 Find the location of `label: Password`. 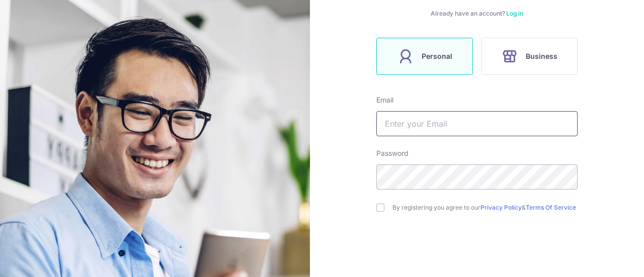

label: Password is located at coordinates (392, 153).